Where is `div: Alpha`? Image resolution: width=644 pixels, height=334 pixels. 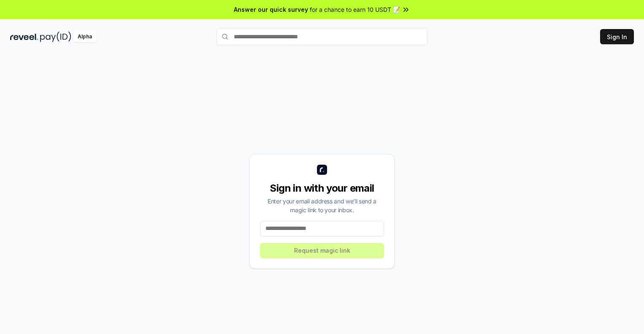
div: Alpha is located at coordinates (85, 36).